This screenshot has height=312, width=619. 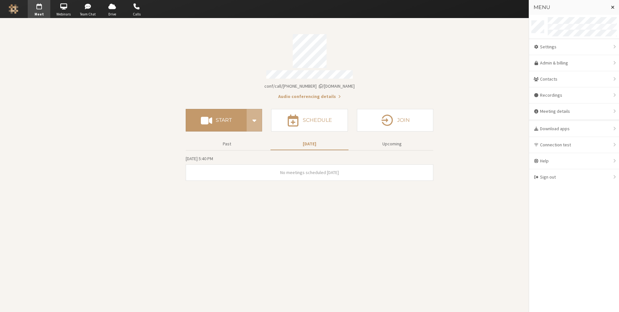 What do you see at coordinates (309, 65) in the screenshot?
I see `section: Account details` at bounding box center [309, 65].